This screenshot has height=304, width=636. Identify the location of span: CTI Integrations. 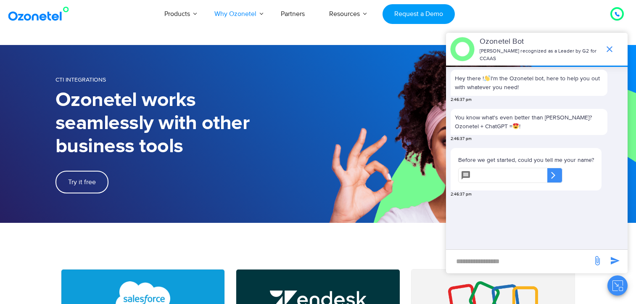
(81, 79).